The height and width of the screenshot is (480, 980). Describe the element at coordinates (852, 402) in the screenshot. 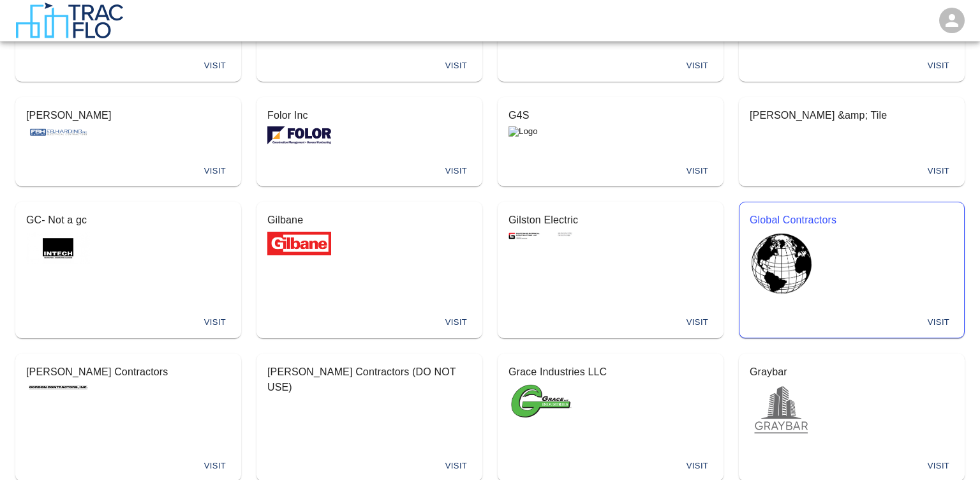

I see `button: GraybarLogo` at that location.